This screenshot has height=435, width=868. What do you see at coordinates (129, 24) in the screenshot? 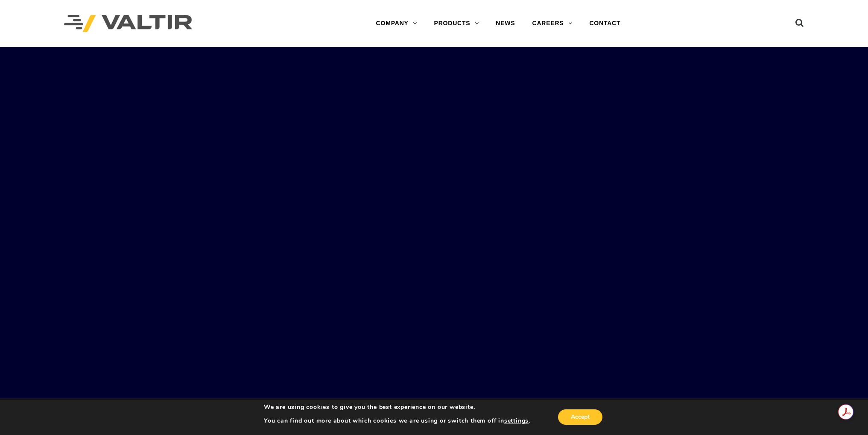
I see `img: Valtir` at bounding box center [129, 24].